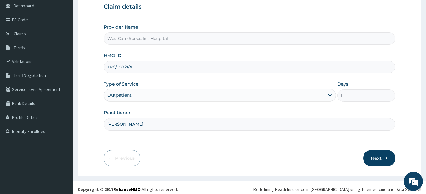  I want to click on label: HMO ID, so click(113, 56).